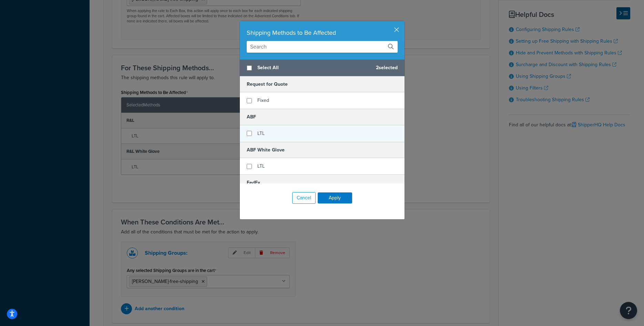 The height and width of the screenshot is (326, 644). What do you see at coordinates (314, 68) in the screenshot?
I see `span: Select All` at bounding box center [314, 68].